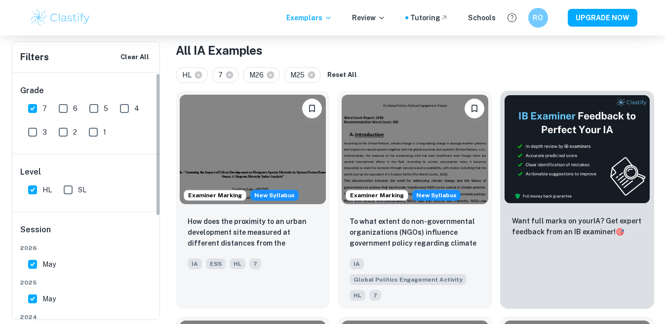 This screenshot has height=324, width=666. Describe the element at coordinates (415, 200) in the screenshot. I see `a: Examiner MarkingStarting from the May 2026 session, the Global Politics Engagement Activity requi...` at that location.